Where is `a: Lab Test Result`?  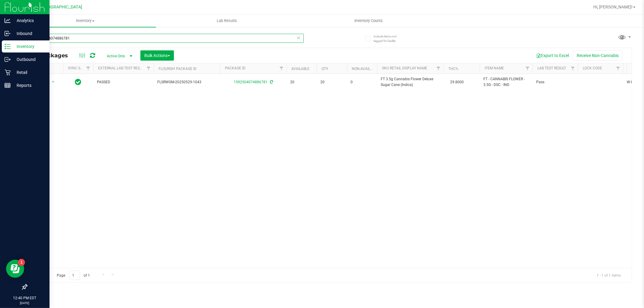
a: Lab Test Result is located at coordinates (552, 68).